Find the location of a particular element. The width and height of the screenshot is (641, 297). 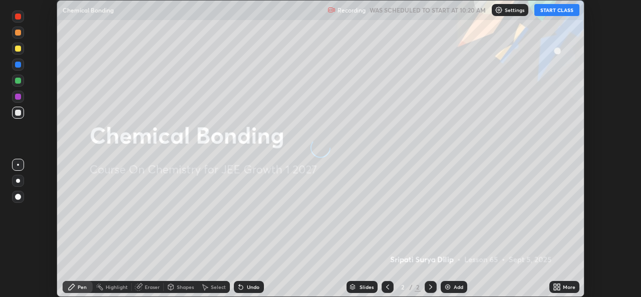

div: Shapes is located at coordinates (185, 287).